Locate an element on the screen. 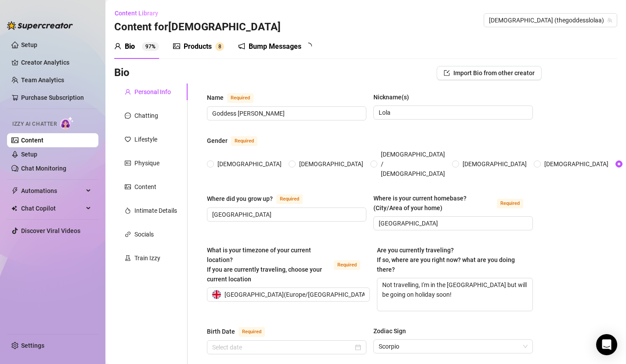 The width and height of the screenshot is (626, 364). button: Import Bio from other creator is located at coordinates (489, 73).